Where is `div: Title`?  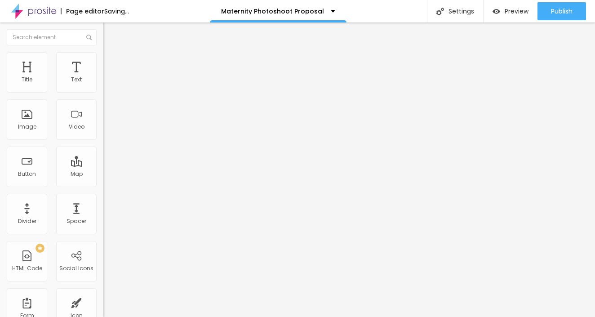 div: Title is located at coordinates (27, 80).